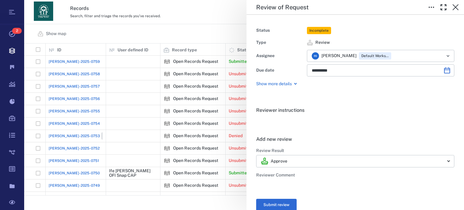 The image size is (464, 210). What do you see at coordinates (280, 70) in the screenshot?
I see `div: Due date` at bounding box center [280, 70].